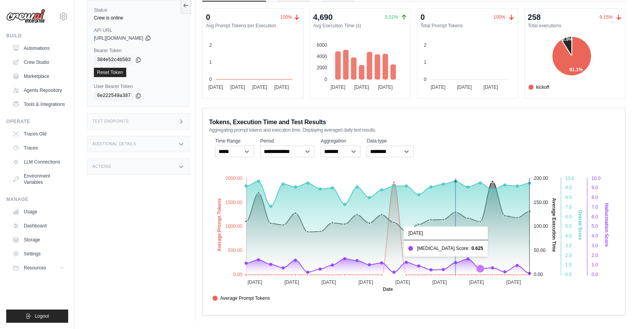 This screenshot has height=329, width=644. Describe the element at coordinates (38, 48) in the screenshot. I see `a: Automations` at that location.